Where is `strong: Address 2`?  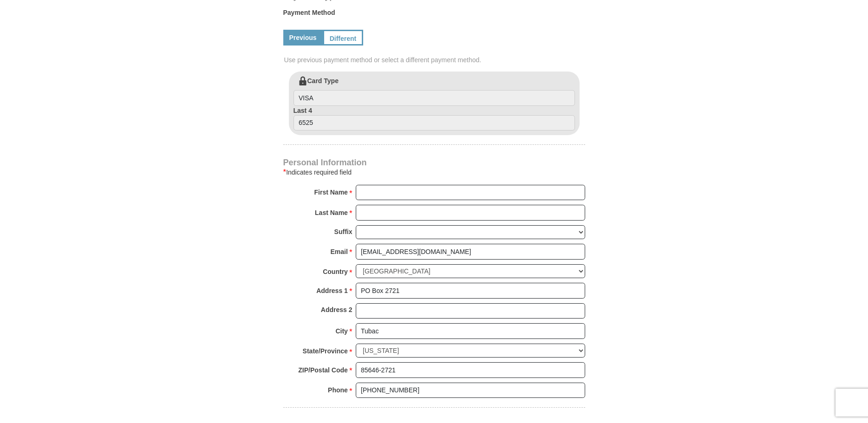 strong: Address 2 is located at coordinates (337, 309).